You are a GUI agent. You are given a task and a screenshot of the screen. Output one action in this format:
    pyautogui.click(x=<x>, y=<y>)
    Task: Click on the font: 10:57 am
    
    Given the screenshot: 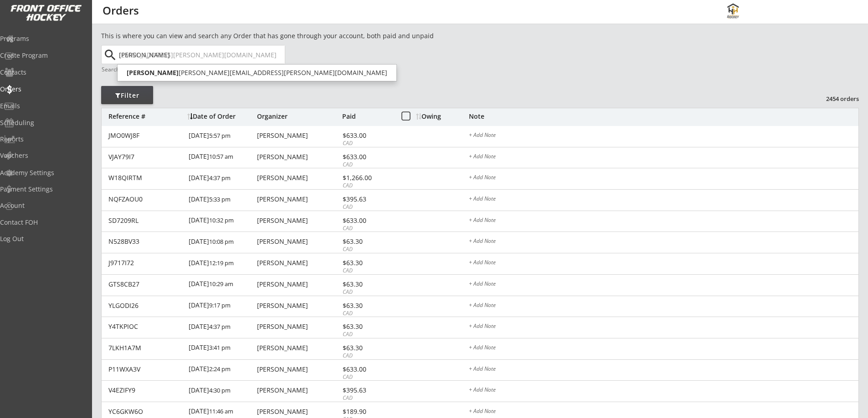 What is the action you would take?
    pyautogui.click(x=221, y=157)
    